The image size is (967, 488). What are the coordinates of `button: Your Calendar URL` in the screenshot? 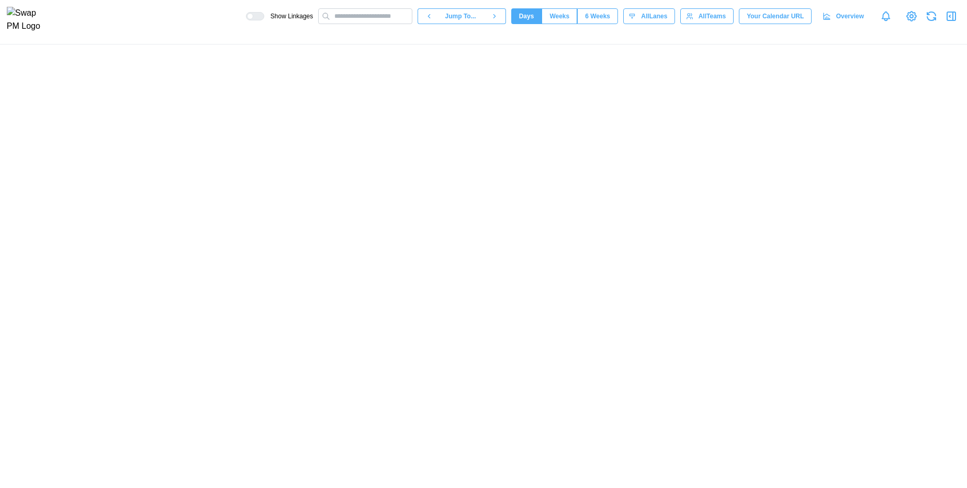 It's located at (775, 16).